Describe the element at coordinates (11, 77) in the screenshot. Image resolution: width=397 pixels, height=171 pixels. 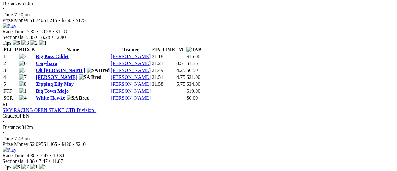
I see `td: 4` at that location.